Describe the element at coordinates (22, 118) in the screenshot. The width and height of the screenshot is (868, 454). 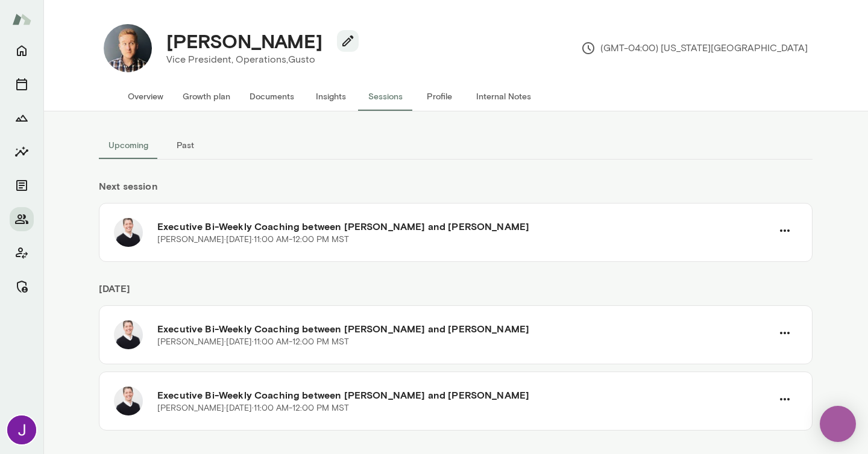
I see `button: Growth Plan` at that location.